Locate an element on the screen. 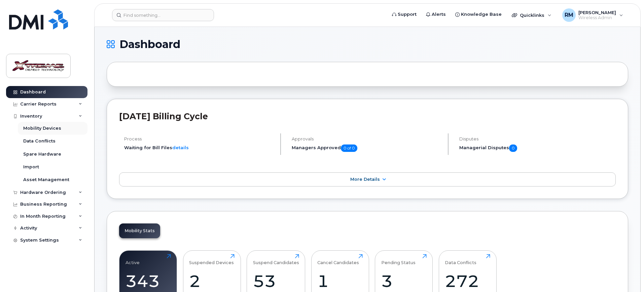 The width and height of the screenshot is (644, 292). div: 272 is located at coordinates (467, 281).